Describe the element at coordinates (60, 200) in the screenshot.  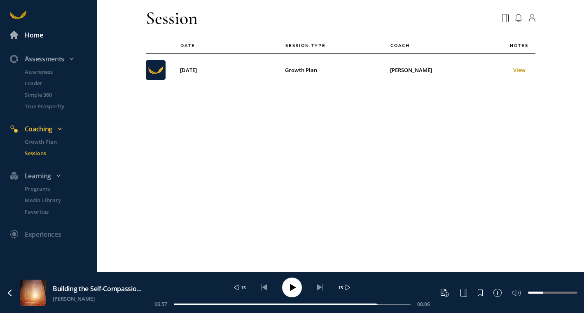
I see `p: Media Library` at that location.